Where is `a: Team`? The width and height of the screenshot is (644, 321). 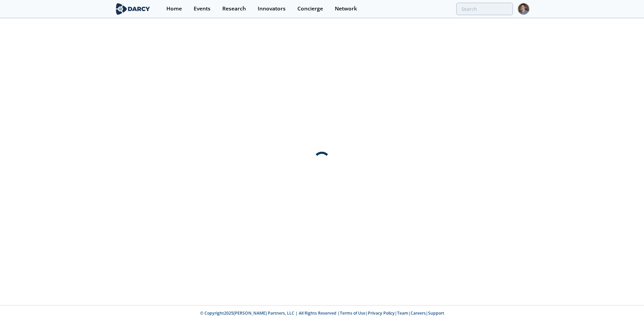 a: Team is located at coordinates (402, 313).